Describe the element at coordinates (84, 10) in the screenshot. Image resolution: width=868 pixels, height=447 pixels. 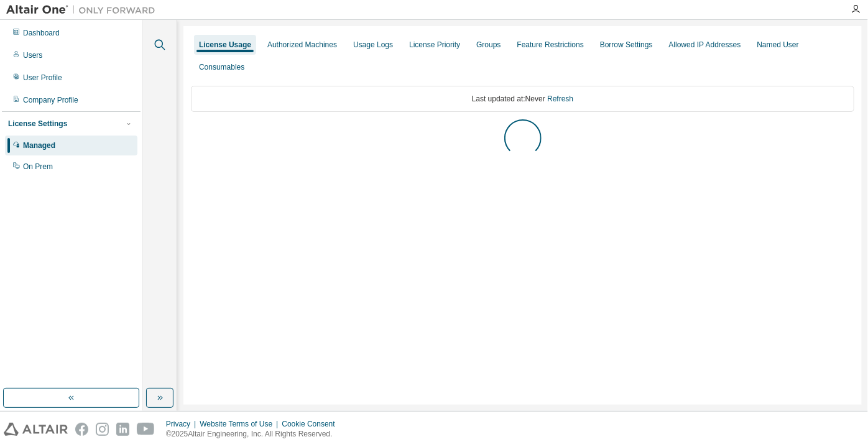
I see `img: Altair One` at that location.